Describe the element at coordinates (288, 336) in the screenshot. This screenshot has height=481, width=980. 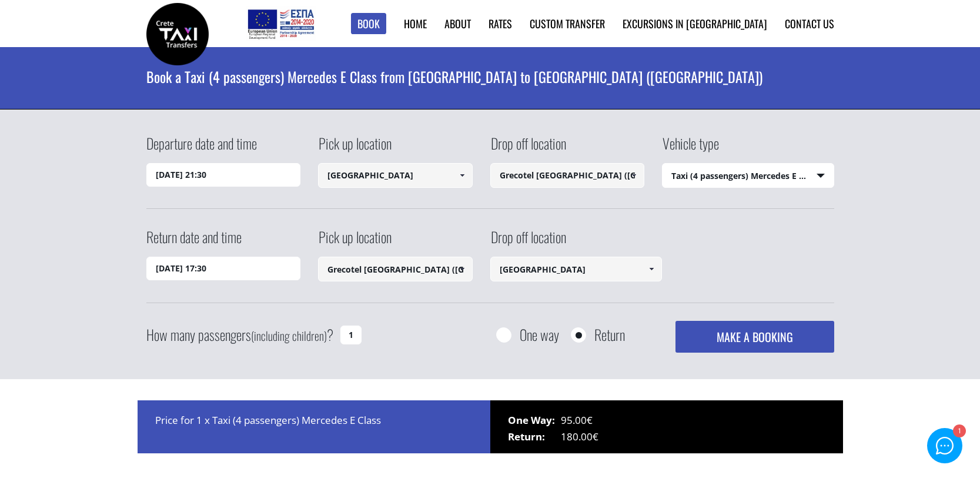
I see `small: (including children)` at that location.